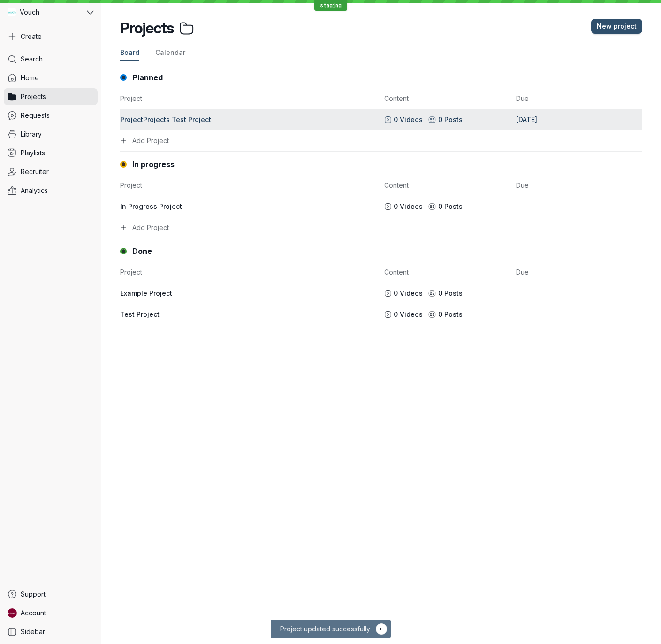  Describe the element at coordinates (327, 629) in the screenshot. I see `span: Project updated successfully` at that location.